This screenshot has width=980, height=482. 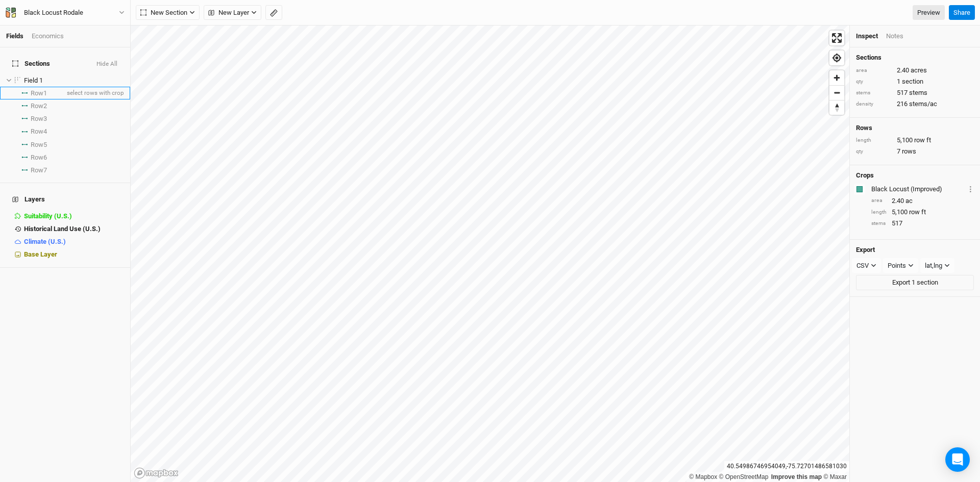 What do you see at coordinates (15, 36) in the screenshot?
I see `a: Fields` at bounding box center [15, 36].